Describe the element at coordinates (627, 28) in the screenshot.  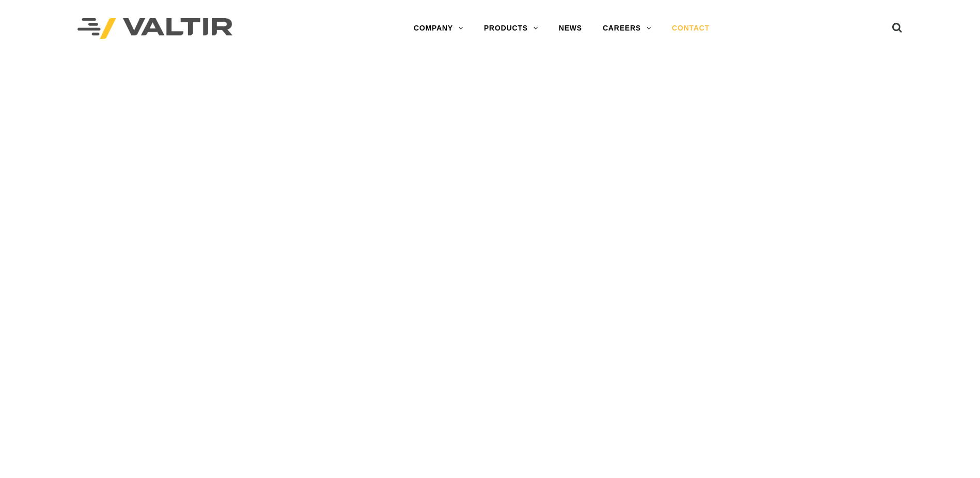
I see `a: CAREERS` at that location.